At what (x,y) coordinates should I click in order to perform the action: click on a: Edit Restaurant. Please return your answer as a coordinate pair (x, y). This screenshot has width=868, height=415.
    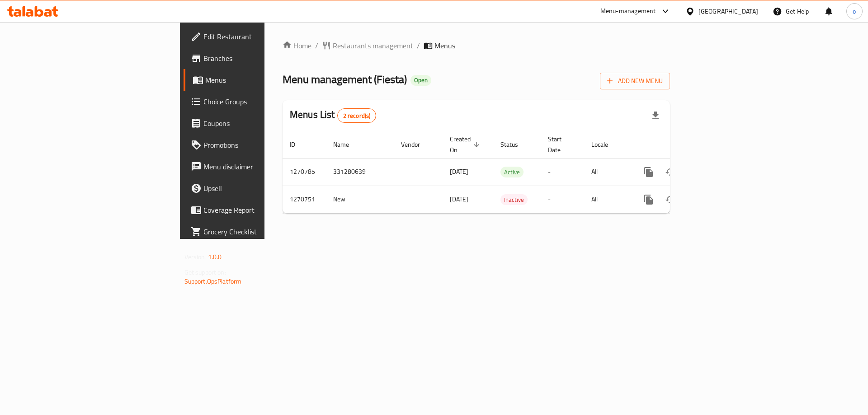
    Looking at the image, I should click on (254, 36).